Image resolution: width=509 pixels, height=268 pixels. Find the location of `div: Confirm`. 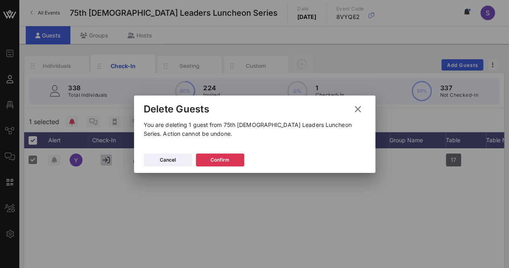

div: Confirm is located at coordinates (220, 160).